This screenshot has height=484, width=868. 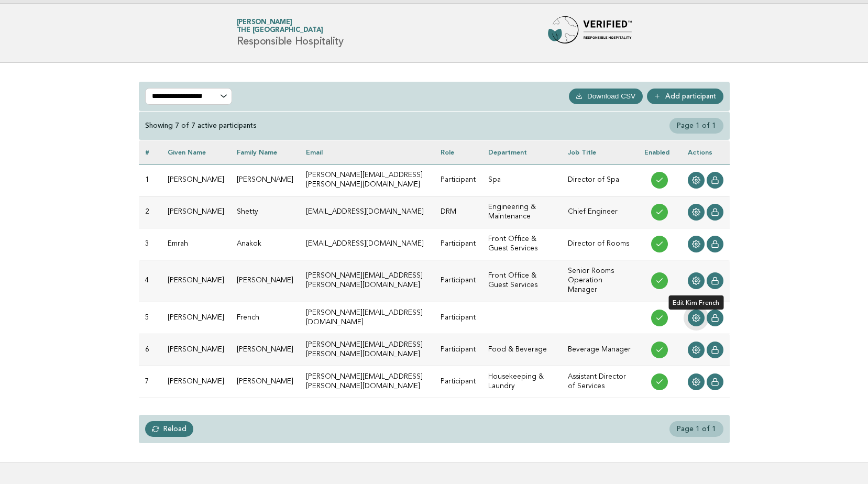 What do you see at coordinates (458, 152) in the screenshot?
I see `th: Role` at bounding box center [458, 152].